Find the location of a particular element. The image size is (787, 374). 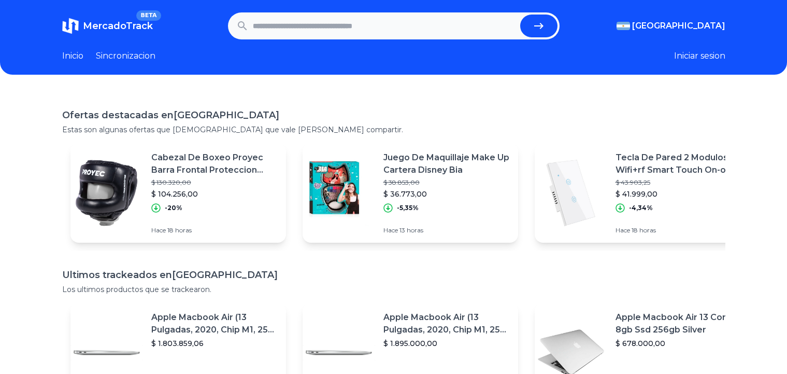

p: $ 1.895.000,00 is located at coordinates (447, 343).